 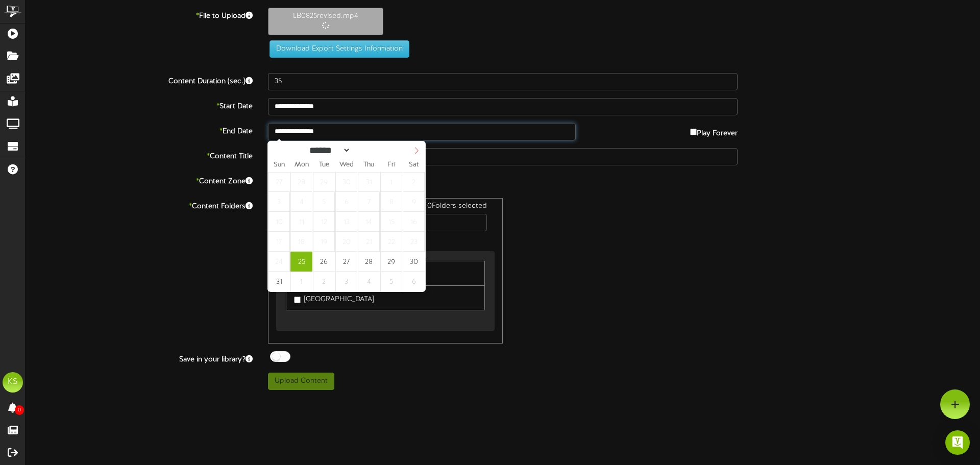 What do you see at coordinates (346, 281) in the screenshot?
I see `span: September 3, 2025` at bounding box center [346, 281].